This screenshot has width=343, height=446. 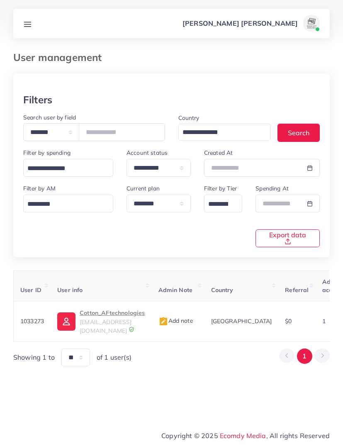 I want to click on label: Spending At, so click(x=272, y=188).